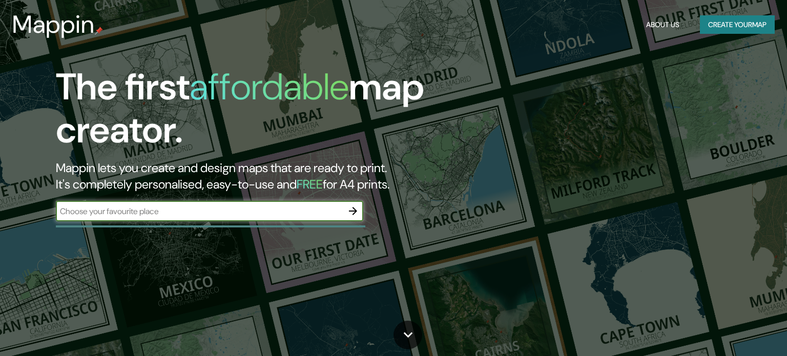 Image resolution: width=787 pixels, height=356 pixels. I want to click on h1: The first map creator., so click(253, 113).